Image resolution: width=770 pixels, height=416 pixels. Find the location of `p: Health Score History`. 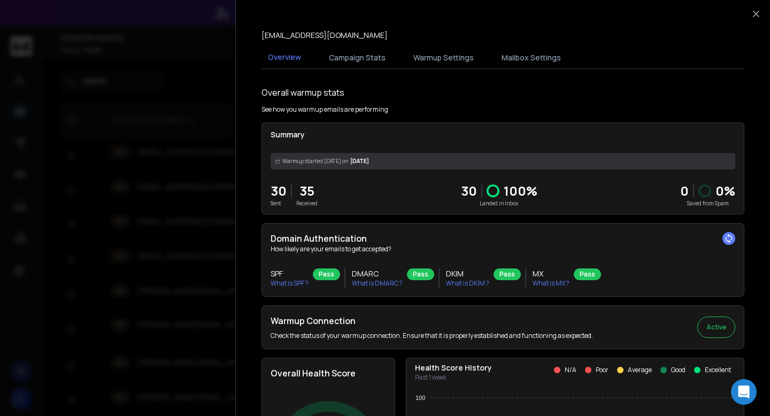

p: Health Score History is located at coordinates (453, 368).